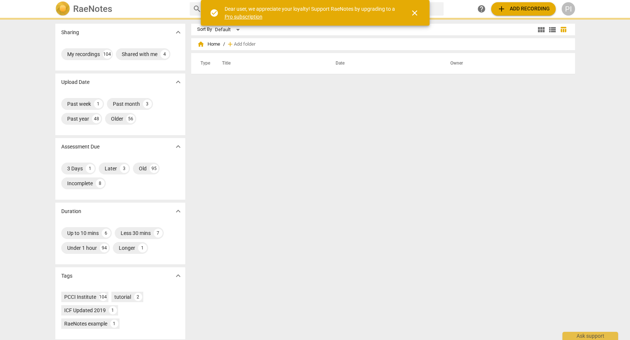  What do you see at coordinates (83, 233) in the screenshot?
I see `div: Up to 10 mins` at bounding box center [83, 233].